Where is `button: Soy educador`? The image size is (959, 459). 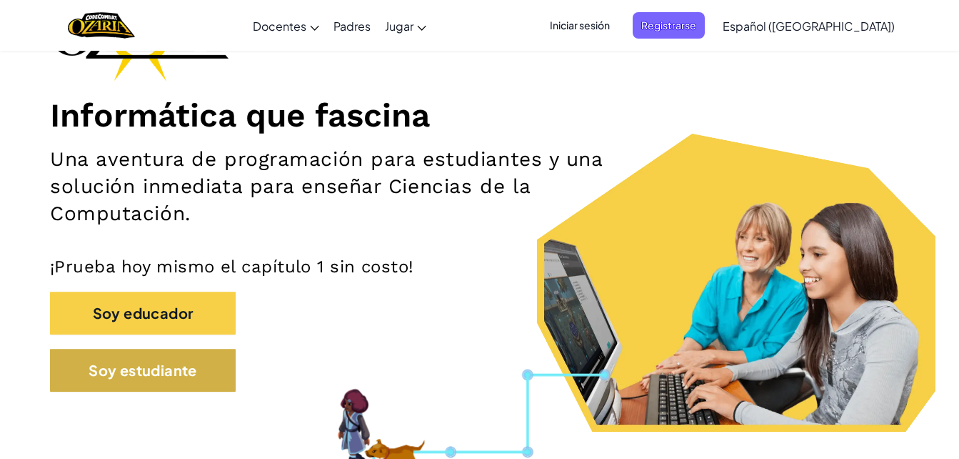 button: Soy educador is located at coordinates (143, 313).